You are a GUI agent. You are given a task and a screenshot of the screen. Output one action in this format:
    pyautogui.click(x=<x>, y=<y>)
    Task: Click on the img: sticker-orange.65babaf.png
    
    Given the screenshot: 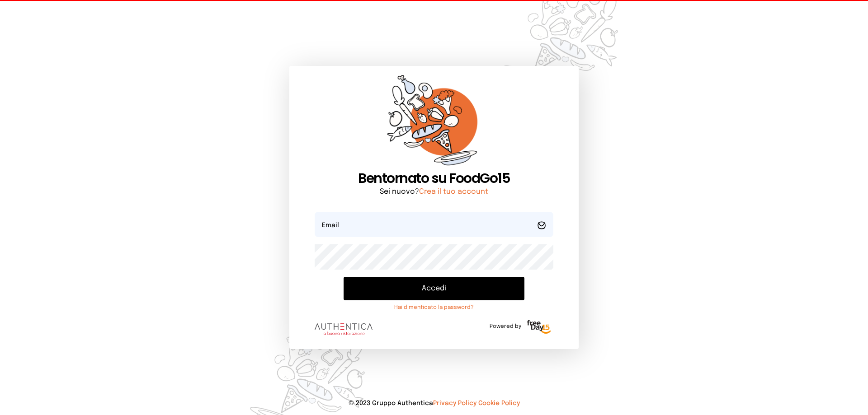 What is the action you would take?
    pyautogui.click(x=434, y=123)
    